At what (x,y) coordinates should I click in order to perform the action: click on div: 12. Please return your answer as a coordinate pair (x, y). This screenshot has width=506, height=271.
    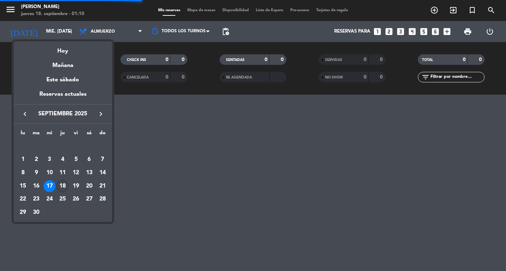
    Looking at the image, I should click on (76, 173).